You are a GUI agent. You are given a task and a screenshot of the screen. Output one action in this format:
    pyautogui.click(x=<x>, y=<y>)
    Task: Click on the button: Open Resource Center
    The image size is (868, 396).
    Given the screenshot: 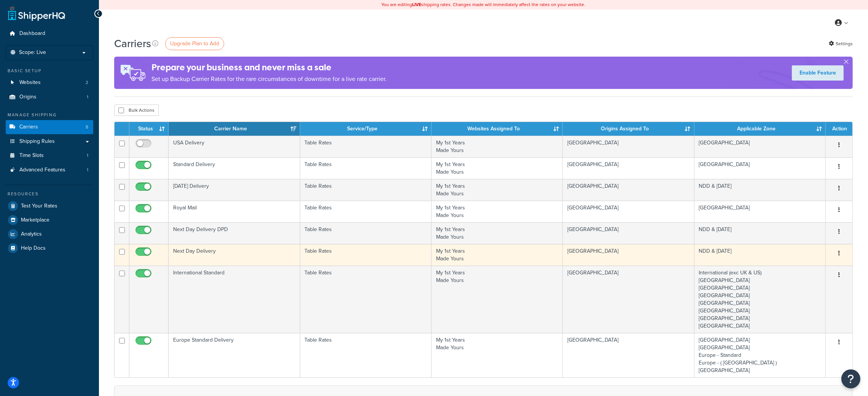 What is the action you would take?
    pyautogui.click(x=850, y=379)
    